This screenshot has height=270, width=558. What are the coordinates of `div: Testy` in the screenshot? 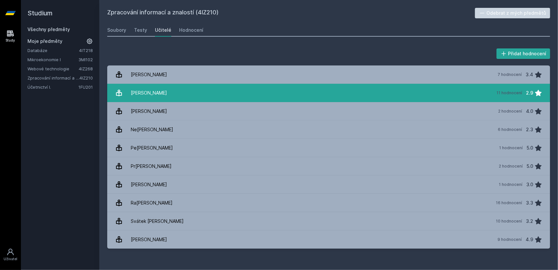 It's located at (141, 30).